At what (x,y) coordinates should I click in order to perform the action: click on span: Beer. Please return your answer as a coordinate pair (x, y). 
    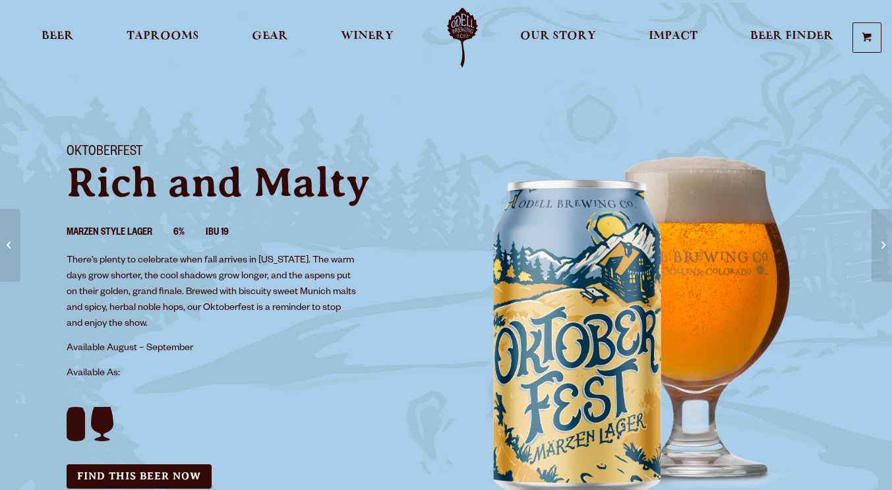
    Looking at the image, I should click on (57, 36).